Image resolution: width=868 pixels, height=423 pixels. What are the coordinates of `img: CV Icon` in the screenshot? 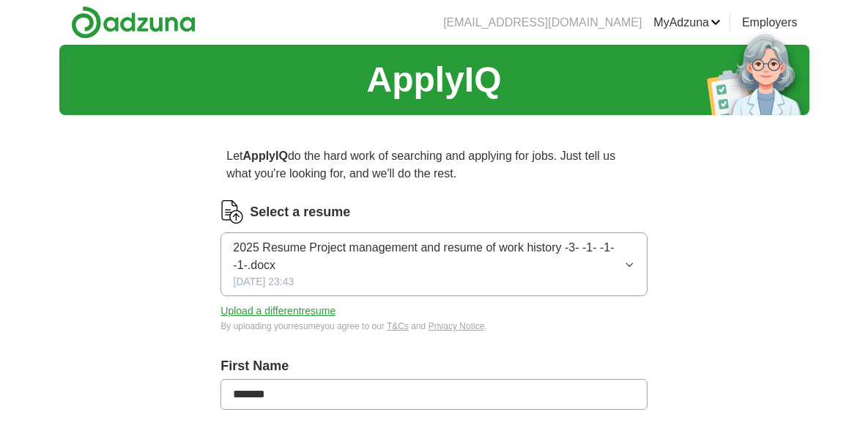 It's located at (232, 212).